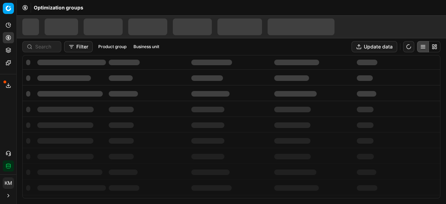 The width and height of the screenshot is (446, 204). What do you see at coordinates (46, 47) in the screenshot?
I see `input: Search` at bounding box center [46, 47].